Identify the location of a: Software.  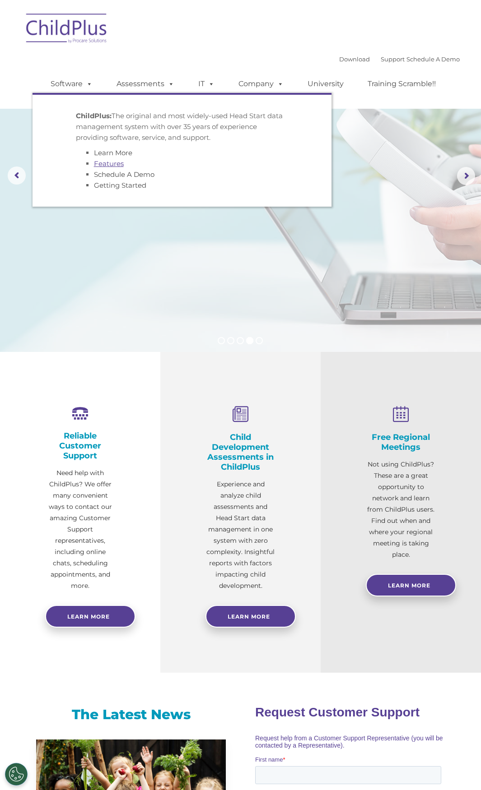
(71, 84).